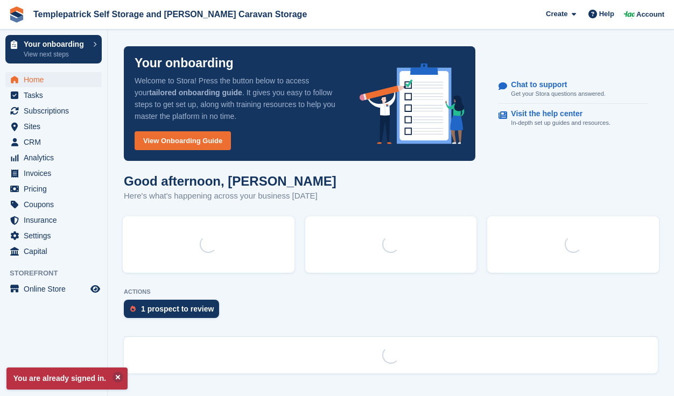 The width and height of the screenshot is (674, 396). Describe the element at coordinates (183, 141) in the screenshot. I see `a: View Onboarding Guide` at that location.